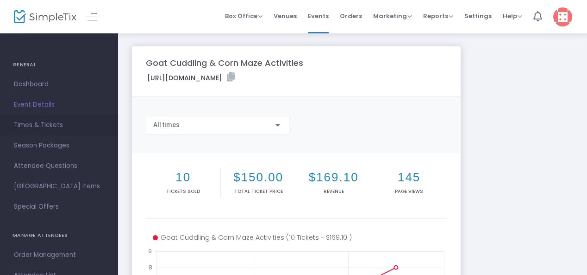 The height and width of the screenshot is (275, 587). Describe the element at coordinates (59, 105) in the screenshot. I see `span: Event Details` at that location.